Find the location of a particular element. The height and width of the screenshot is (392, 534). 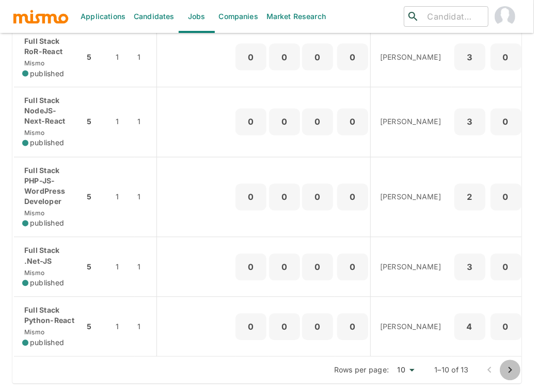

p: Rows per page: is located at coordinates (361, 370).